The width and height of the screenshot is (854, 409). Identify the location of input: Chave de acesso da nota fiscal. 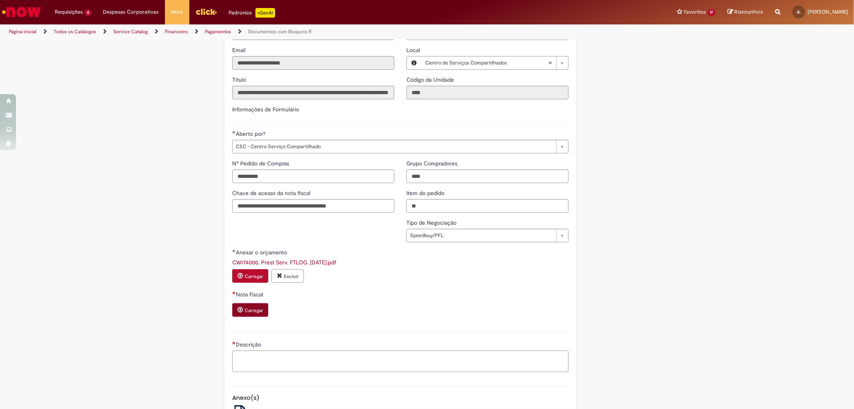
(313, 206).